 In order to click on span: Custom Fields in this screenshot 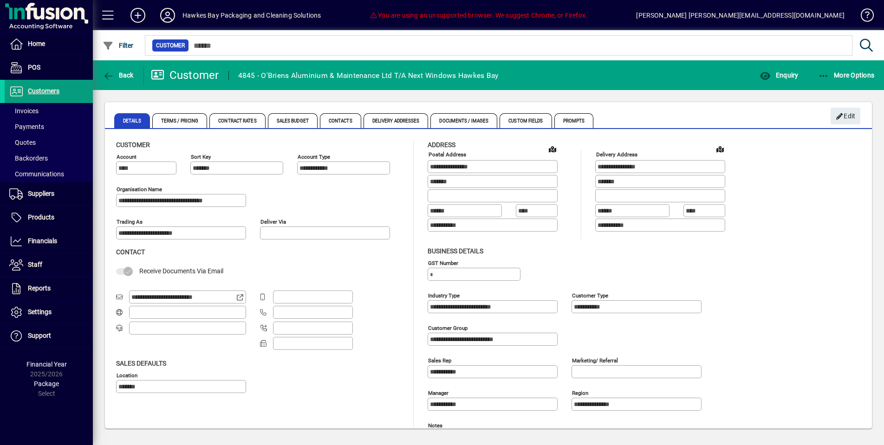, I will do `click(526, 121)`.